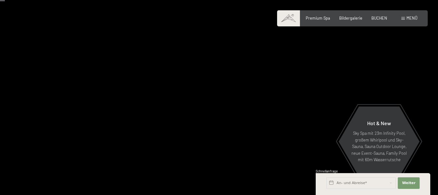 The height and width of the screenshot is (195, 438). Describe the element at coordinates (351, 18) in the screenshot. I see `span: Bildergalerie` at that location.